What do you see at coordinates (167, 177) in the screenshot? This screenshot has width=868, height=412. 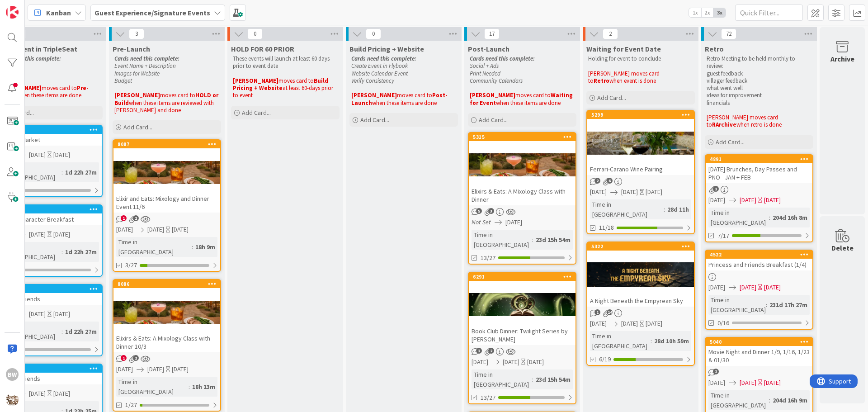 I see `div: 8087Elixir and Eats: Mixology and Dinner Event 11/6` at bounding box center [167, 177].